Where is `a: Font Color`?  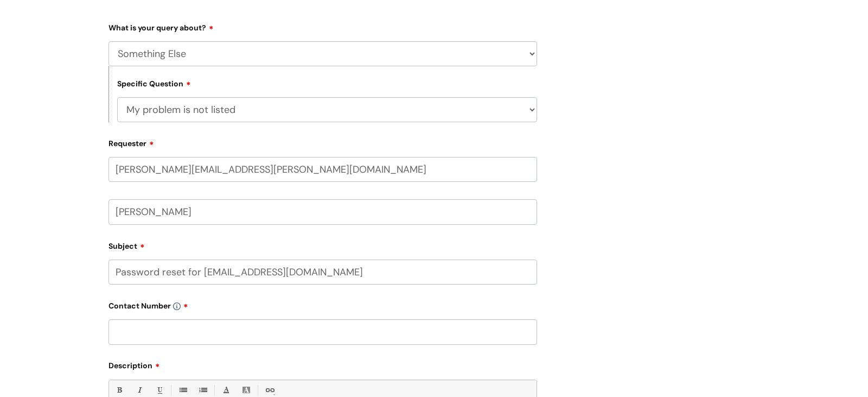 a: Font Color is located at coordinates (226, 390).